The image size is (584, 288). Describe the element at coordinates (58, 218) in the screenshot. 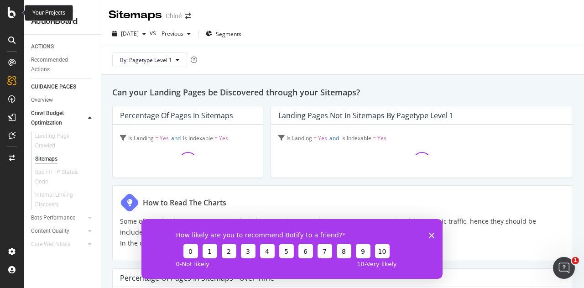

I see `a: Bots Performance` at that location.